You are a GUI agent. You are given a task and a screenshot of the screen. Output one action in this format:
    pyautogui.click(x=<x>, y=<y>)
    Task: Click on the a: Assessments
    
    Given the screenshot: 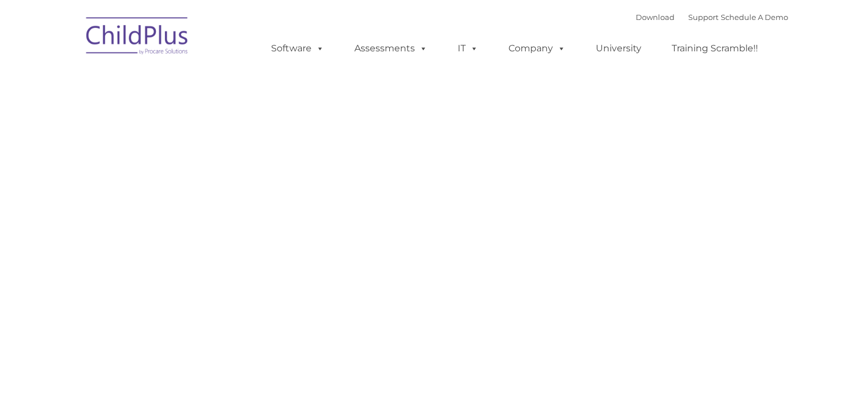 What is the action you would take?
    pyautogui.click(x=391, y=49)
    